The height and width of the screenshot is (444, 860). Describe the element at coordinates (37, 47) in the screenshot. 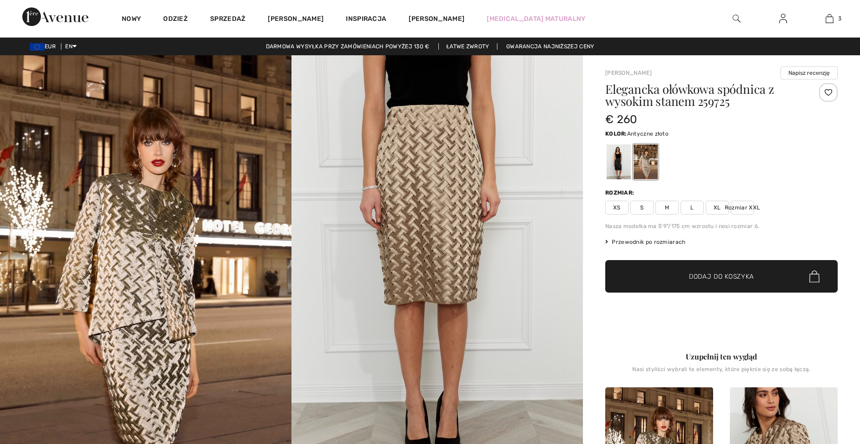

I see `img: Euro` at that location.